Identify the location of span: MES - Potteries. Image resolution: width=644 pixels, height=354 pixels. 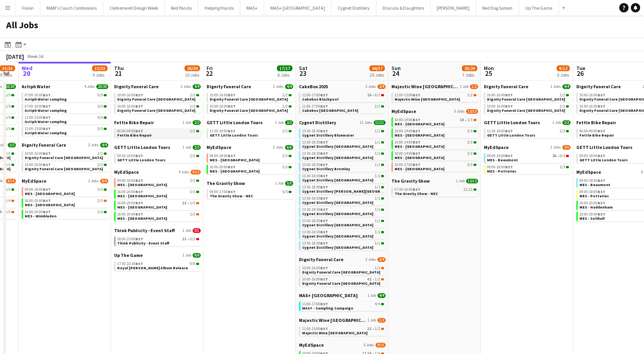
(501, 171).